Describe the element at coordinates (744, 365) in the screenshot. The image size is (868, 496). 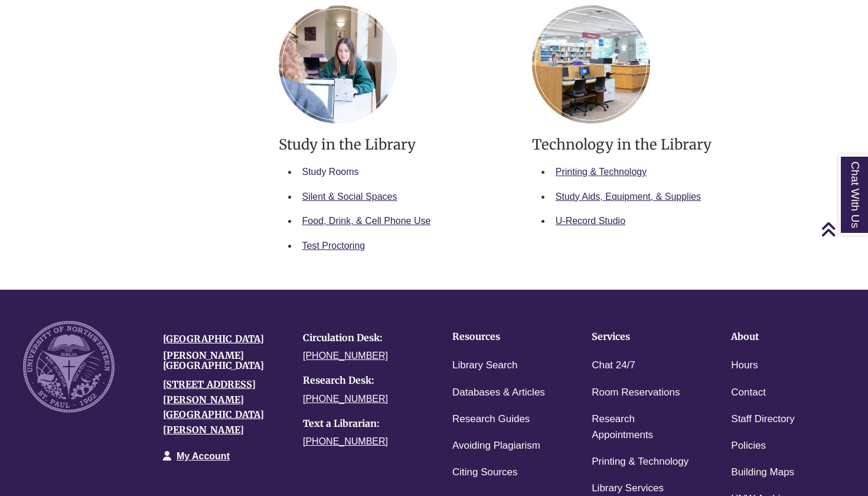
I see `a: Hours` at that location.